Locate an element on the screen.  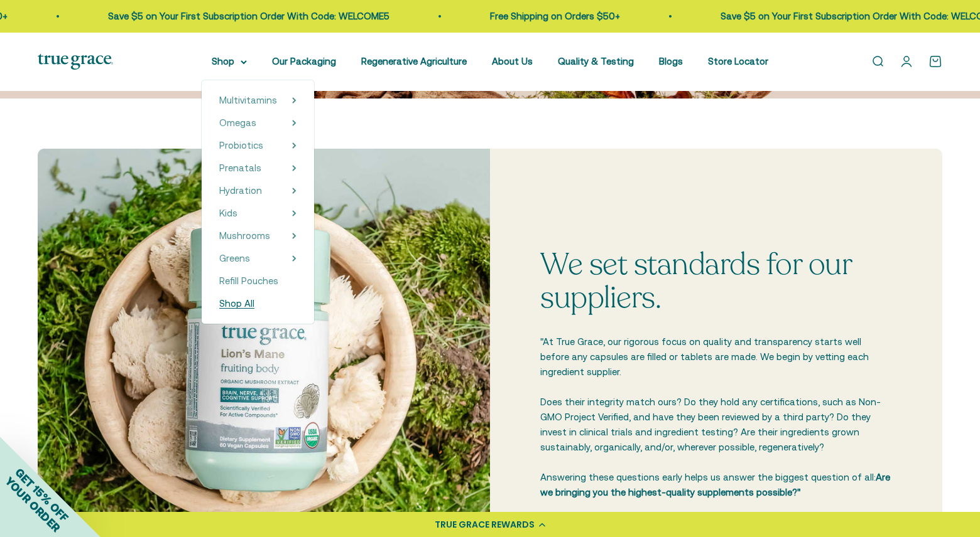
span: Mushrooms is located at coordinates (244, 236).